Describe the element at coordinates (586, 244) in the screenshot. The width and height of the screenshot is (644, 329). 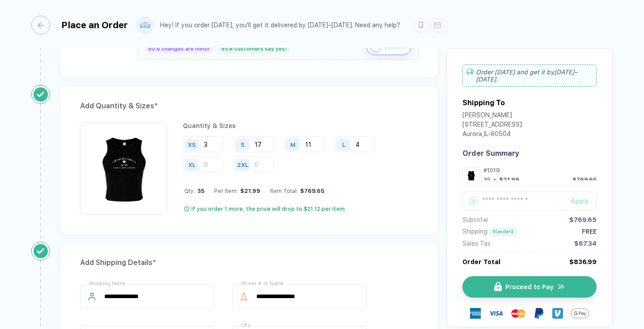
I see `div: $67.34` at that location.